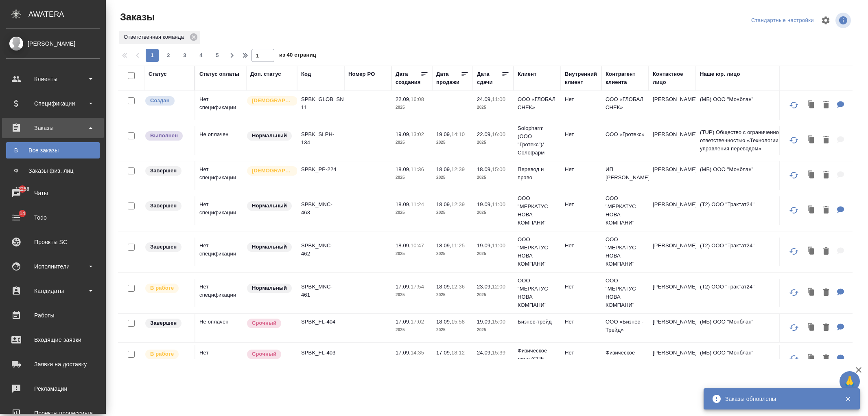 This screenshot has height=416, width=868. I want to click on button: 3, so click(185, 55).